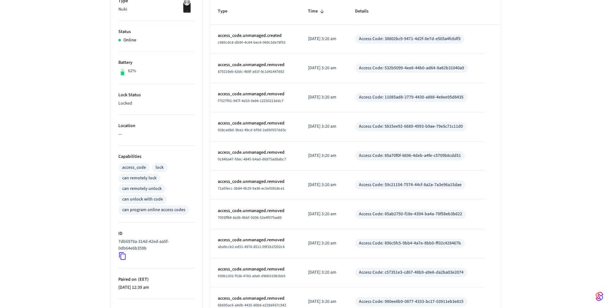 The image size is (611, 308). Describe the element at coordinates (251, 72) in the screenshot. I see `span: 870219eb-63dc-469f-a91f-9c1d41447692` at that location.